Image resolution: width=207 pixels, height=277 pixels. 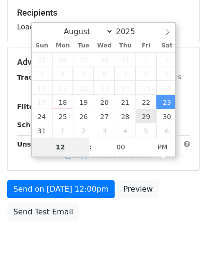 What do you see at coordinates (42, 45) in the screenshot?
I see `span: Sun` at bounding box center [42, 45].